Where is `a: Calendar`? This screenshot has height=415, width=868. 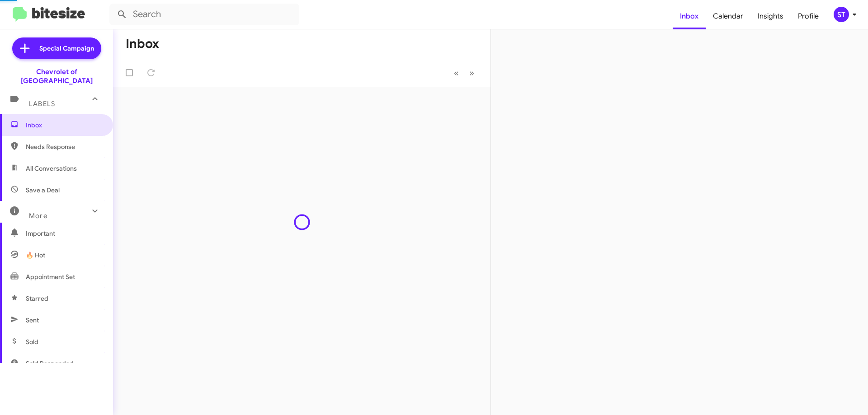
a: Calendar is located at coordinates (728, 16).